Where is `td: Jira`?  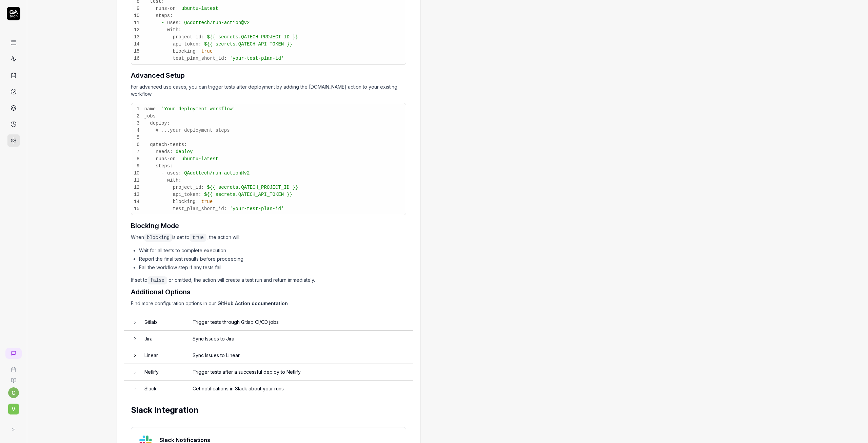 td: Jira is located at coordinates (162, 339).